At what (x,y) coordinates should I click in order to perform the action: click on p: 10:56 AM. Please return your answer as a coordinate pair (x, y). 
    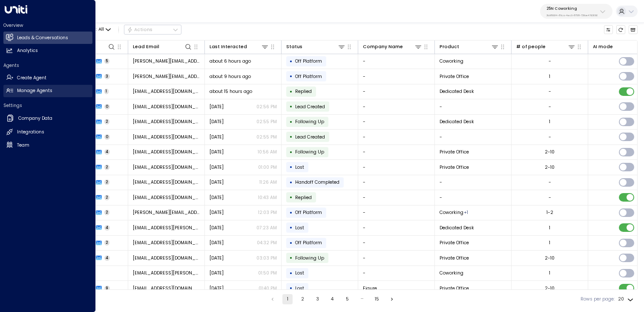
    Looking at the image, I should click on (267, 152).